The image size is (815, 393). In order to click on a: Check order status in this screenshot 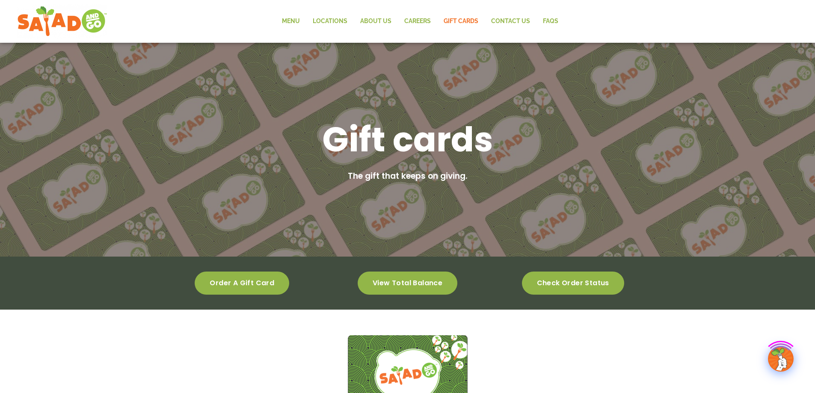, I will do `click(573, 283)`.